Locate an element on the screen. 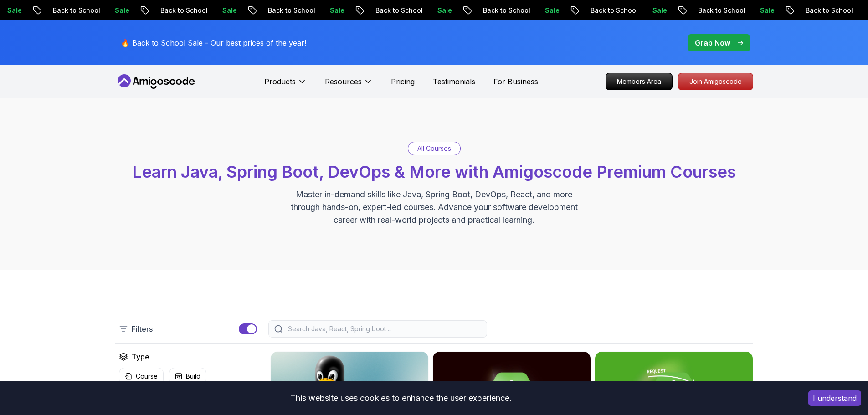  p: Build is located at coordinates (193, 376).